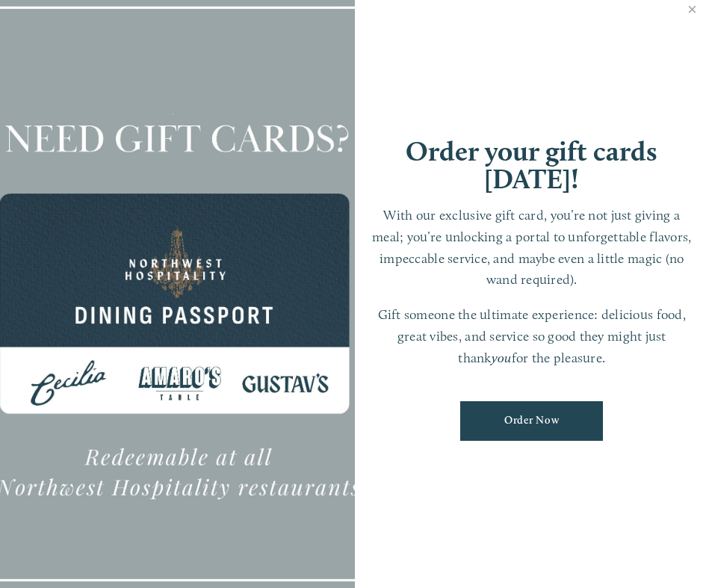 Image resolution: width=709 pixels, height=588 pixels. What do you see at coordinates (531, 421) in the screenshot?
I see `a: Order Now` at bounding box center [531, 421].